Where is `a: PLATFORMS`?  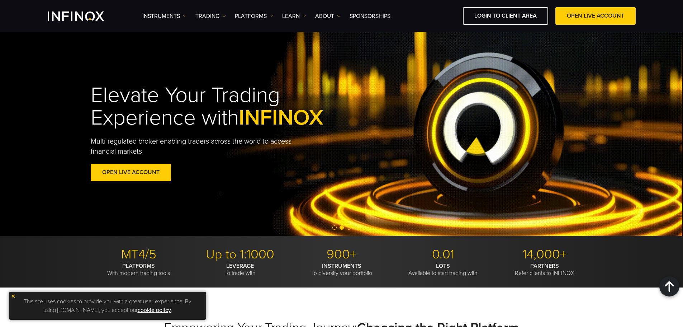 a: PLATFORMS is located at coordinates (254, 16).